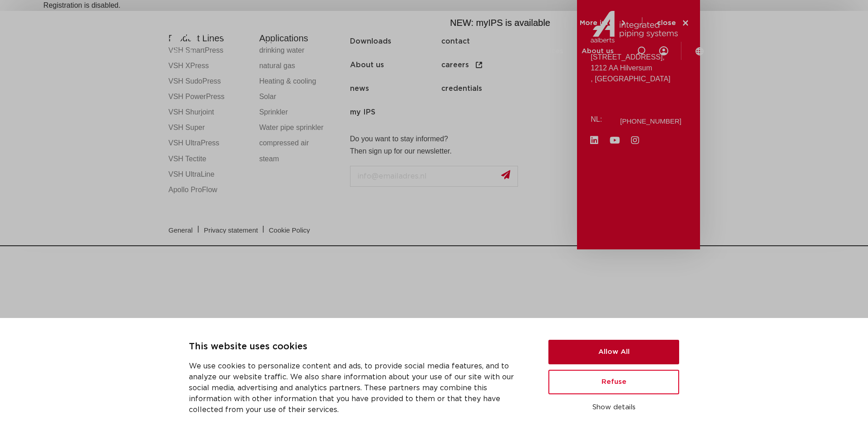 This screenshot has height=437, width=868. Describe the element at coordinates (382, 51) in the screenshot. I see `a: Markets` at that location.